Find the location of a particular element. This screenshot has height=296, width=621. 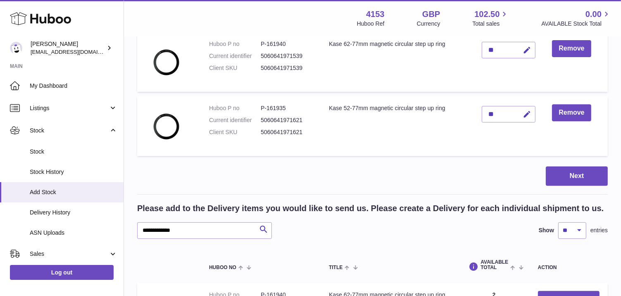

span: Total sales is located at coordinates (491, 24).